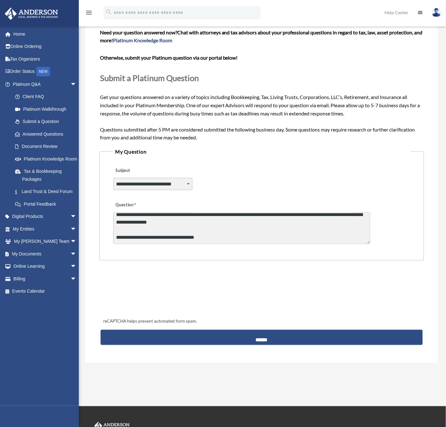 The width and height of the screenshot is (446, 427). Describe the element at coordinates (47, 97) in the screenshot. I see `a: Client FAQ` at that location.